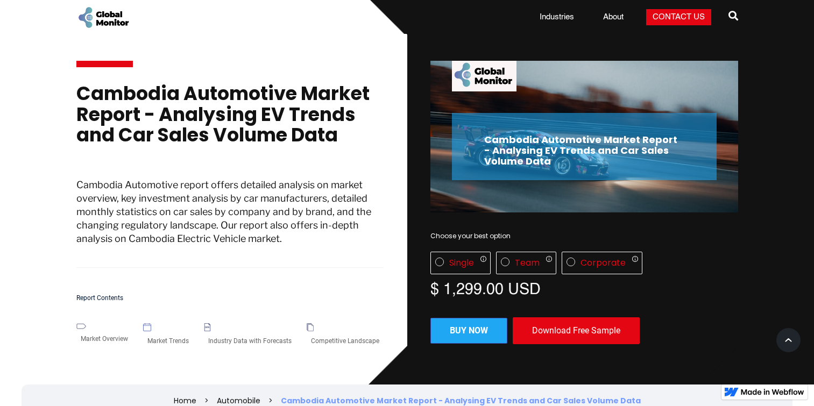 The width and height of the screenshot is (814, 406). Describe the element at coordinates (584, 150) in the screenshot. I see `h2: Cambodia Automotive Market Report - Analysing EV Trends and Car Sales Volume Data` at that location.